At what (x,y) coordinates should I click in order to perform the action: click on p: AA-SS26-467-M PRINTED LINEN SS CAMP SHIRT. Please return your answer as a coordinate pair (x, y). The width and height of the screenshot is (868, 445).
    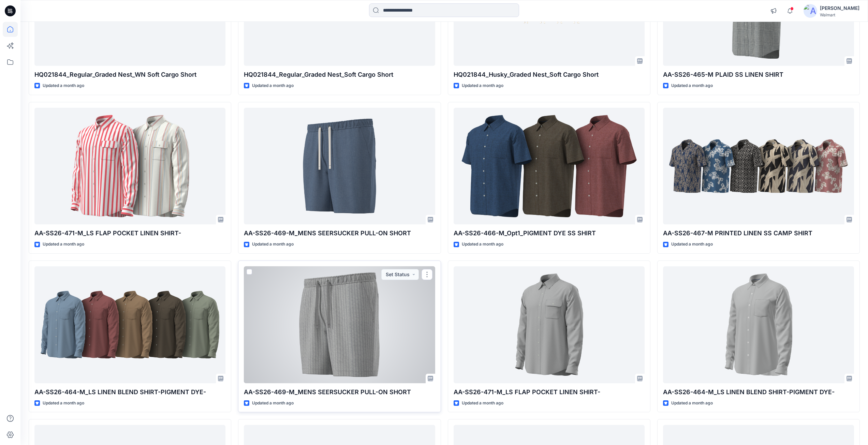
    Looking at the image, I should click on (758, 233).